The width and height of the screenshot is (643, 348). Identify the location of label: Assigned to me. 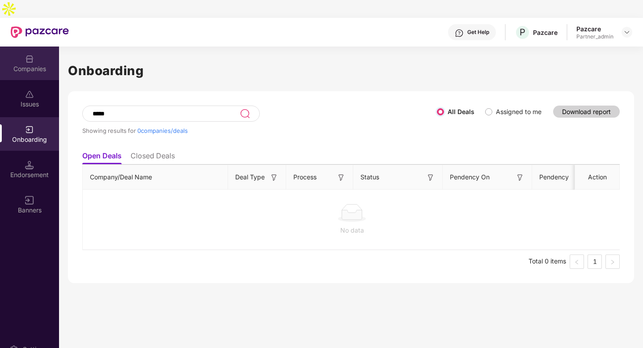
(519, 111).